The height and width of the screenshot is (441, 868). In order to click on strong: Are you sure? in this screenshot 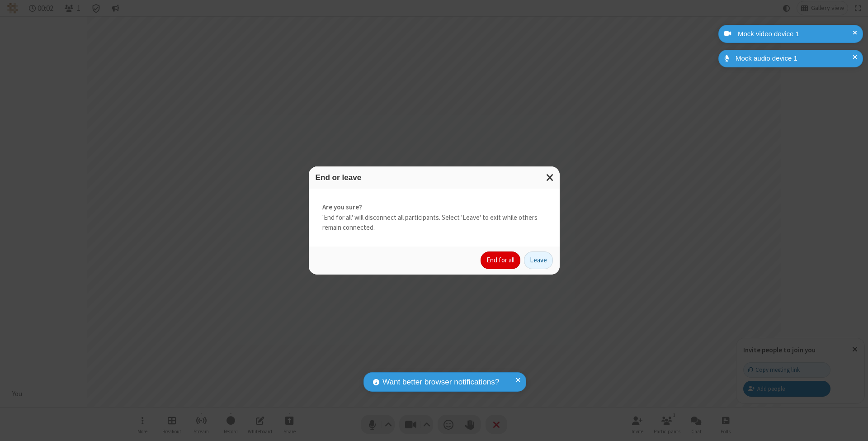, I will do `click(434, 207)`.